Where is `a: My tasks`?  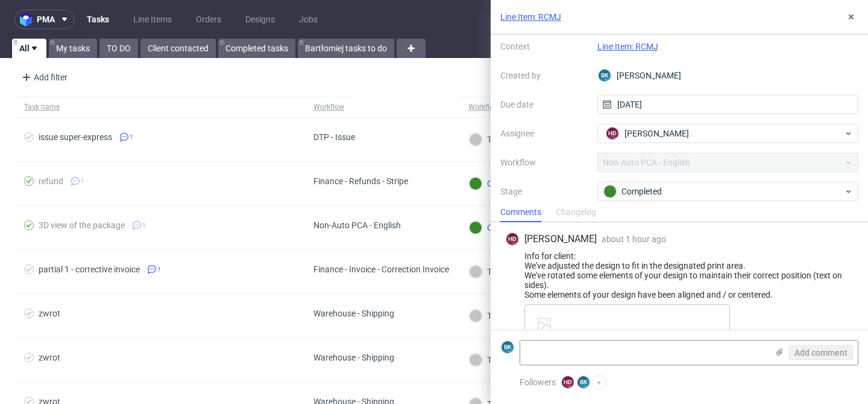 a: My tasks is located at coordinates (73, 48).